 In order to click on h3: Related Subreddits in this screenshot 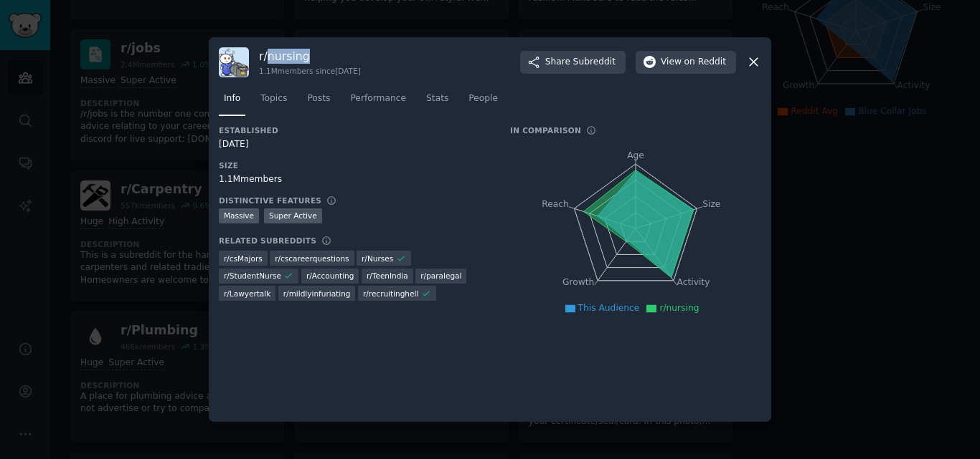, I will do `click(267, 240)`.